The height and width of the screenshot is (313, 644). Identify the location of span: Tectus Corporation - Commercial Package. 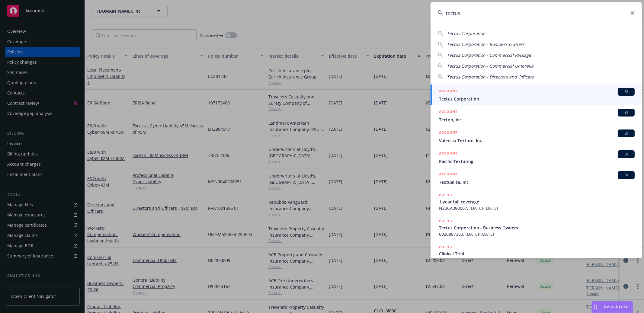
(489, 55).